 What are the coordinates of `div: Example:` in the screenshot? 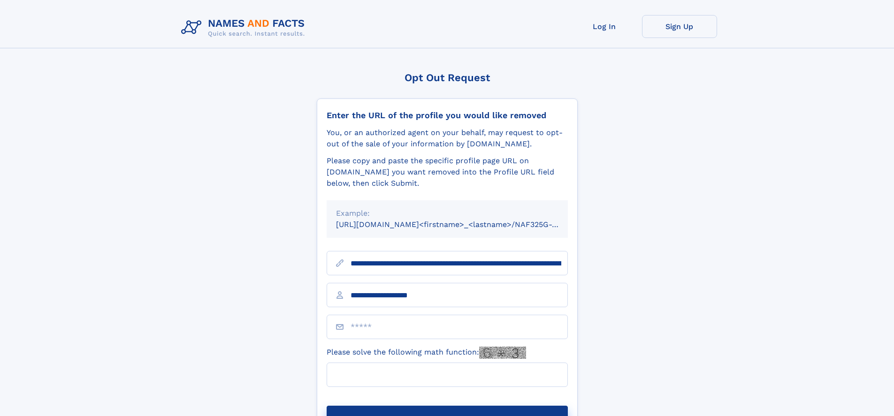 It's located at (447, 214).